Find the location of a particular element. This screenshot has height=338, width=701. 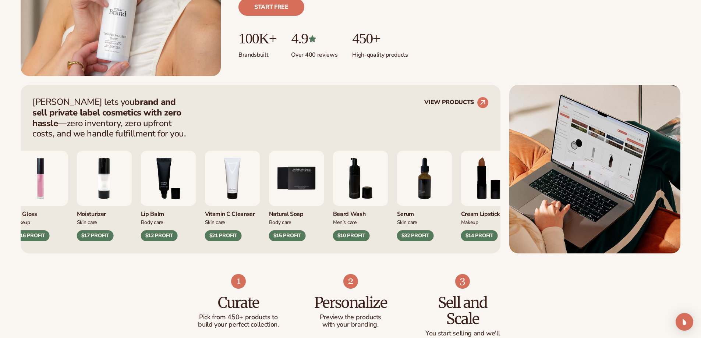

div: Lip Gloss is located at coordinates (40, 212).